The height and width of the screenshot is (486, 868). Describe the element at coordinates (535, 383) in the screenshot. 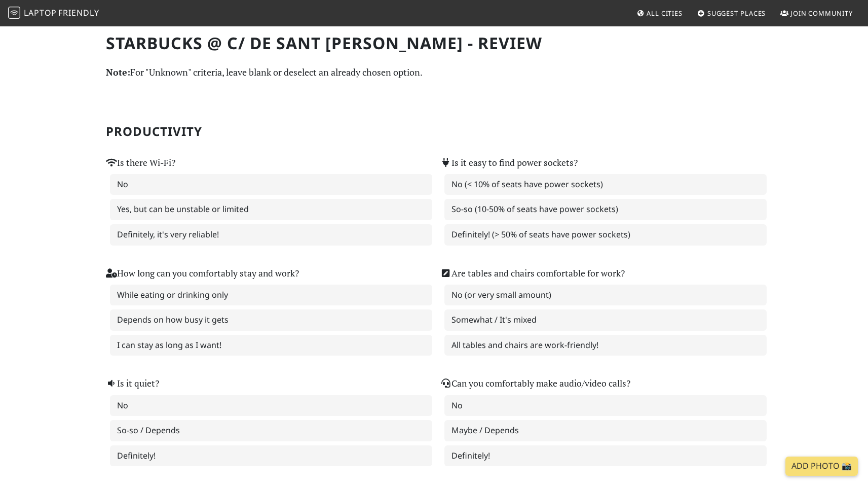

I see `label: Can you comfortably make audio/video calls?` at that location.